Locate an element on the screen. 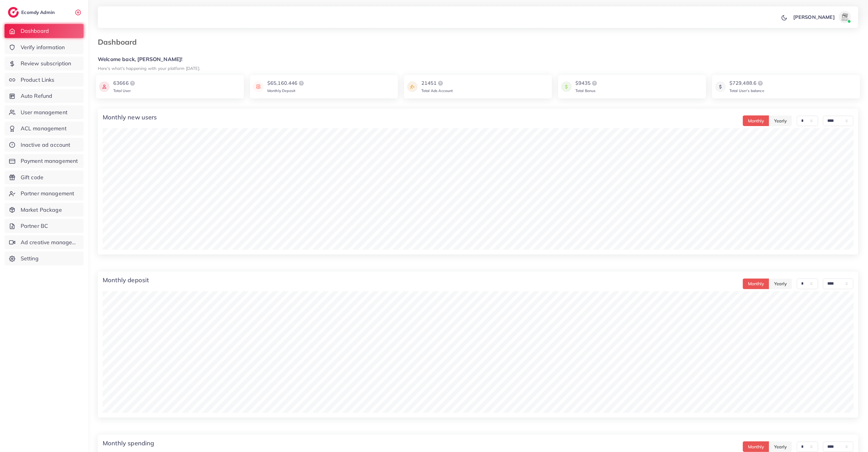  a: Auto Refund is located at coordinates (44, 96).